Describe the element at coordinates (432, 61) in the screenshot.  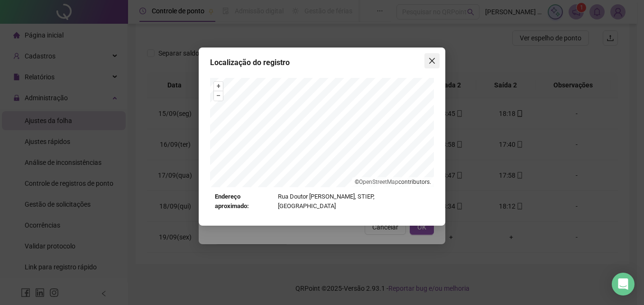
I see `button: Close` at that location.